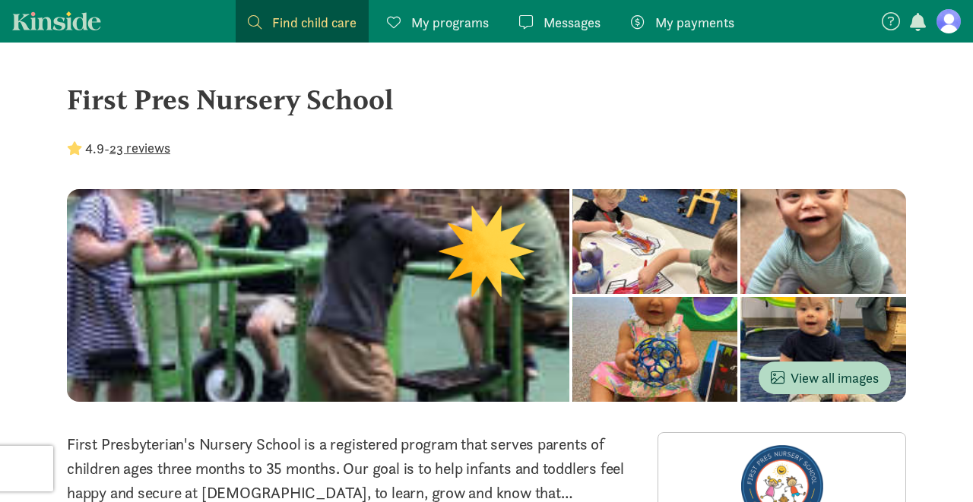 Image resolution: width=973 pixels, height=502 pixels. I want to click on span: Messages, so click(572, 22).